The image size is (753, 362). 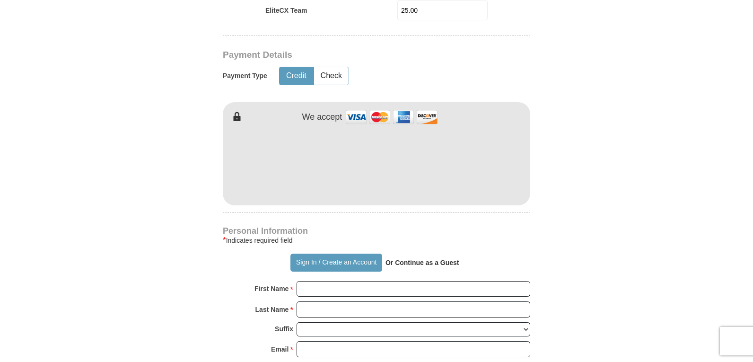 I want to click on strong: Email, so click(x=279, y=349).